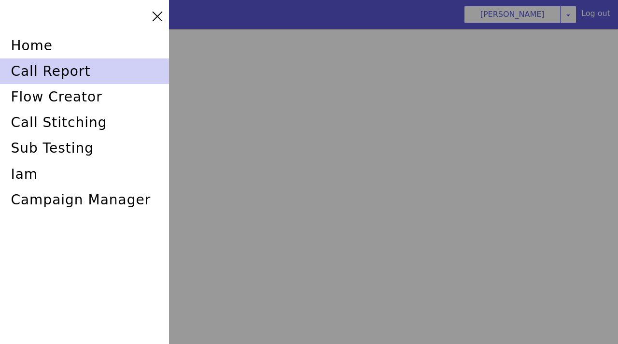 The image size is (618, 344). I want to click on div: home, so click(98, 24).